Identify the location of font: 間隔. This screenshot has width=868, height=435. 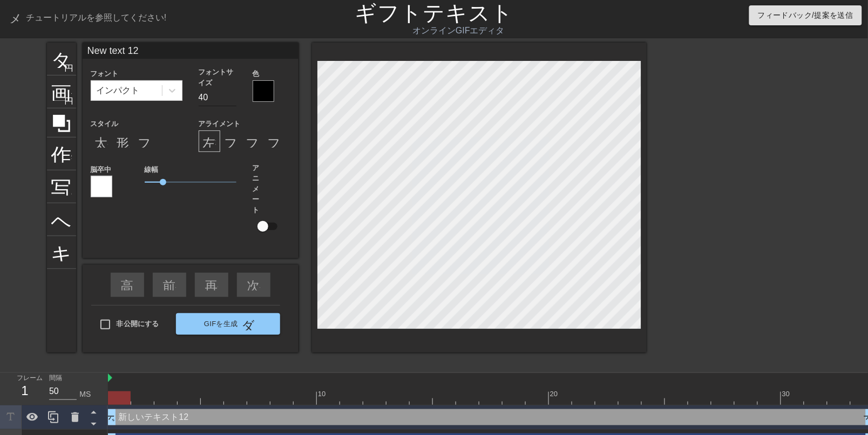
(56, 378).